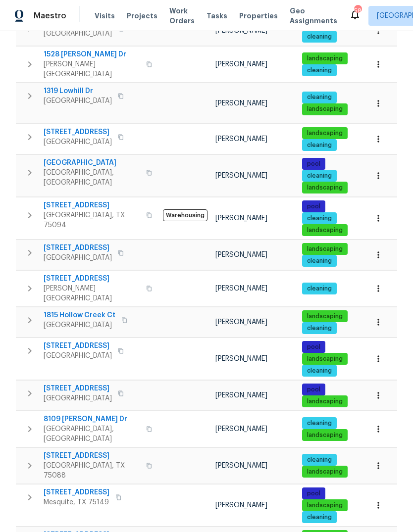 This screenshot has height=532, width=413. I want to click on span: Warehousing, so click(185, 215).